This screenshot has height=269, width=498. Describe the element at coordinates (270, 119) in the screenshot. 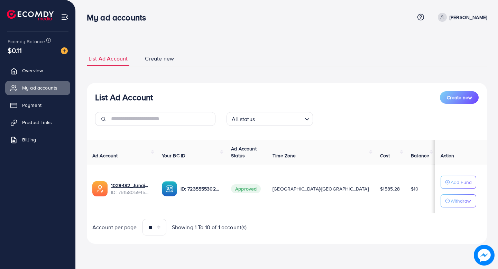

I see `div: Search for option` at that location.